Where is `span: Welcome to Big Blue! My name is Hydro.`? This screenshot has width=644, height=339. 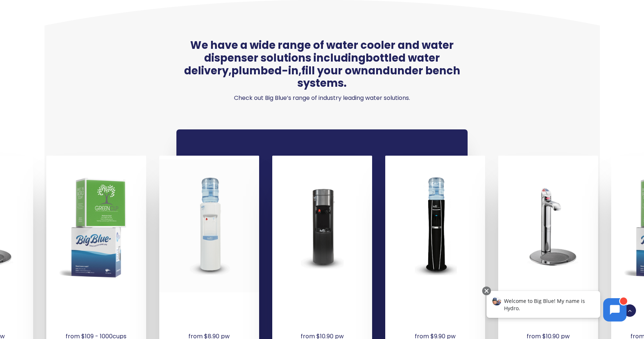
span: Welcome to Big Blue! My name is Hydro. is located at coordinates (65, 19).